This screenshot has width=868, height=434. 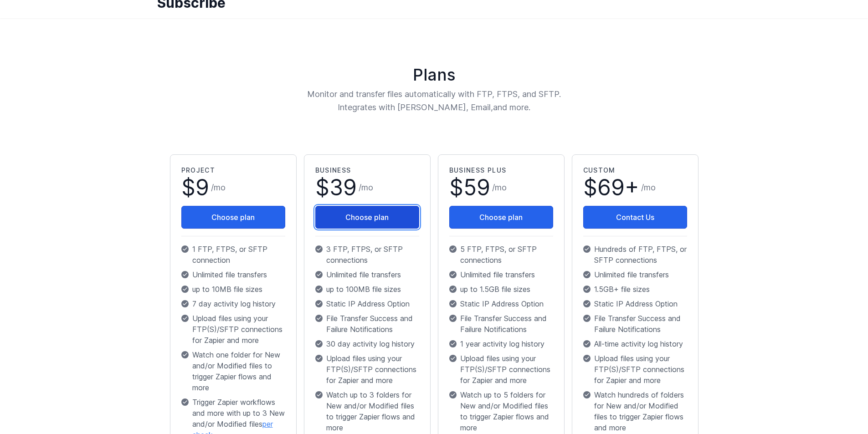 What do you see at coordinates (367, 411) in the screenshot?
I see `p: Watch up to 3 folders for New and/or Modified files to trigger Zapier flows and more` at bounding box center [367, 411].